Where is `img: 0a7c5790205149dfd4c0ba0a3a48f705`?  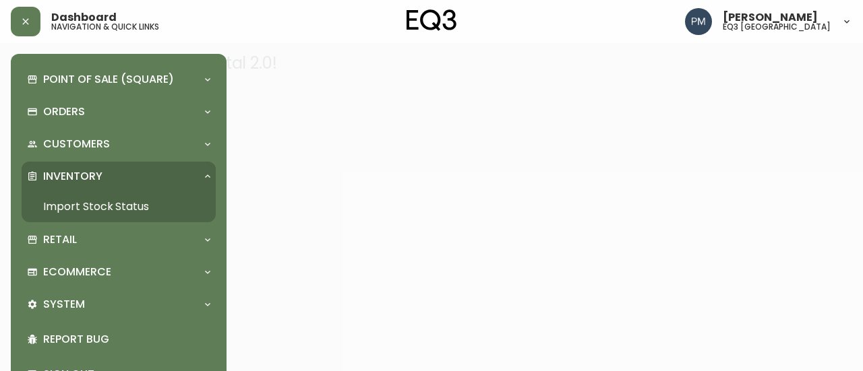
img: 0a7c5790205149dfd4c0ba0a3a48f705 is located at coordinates (698, 22).